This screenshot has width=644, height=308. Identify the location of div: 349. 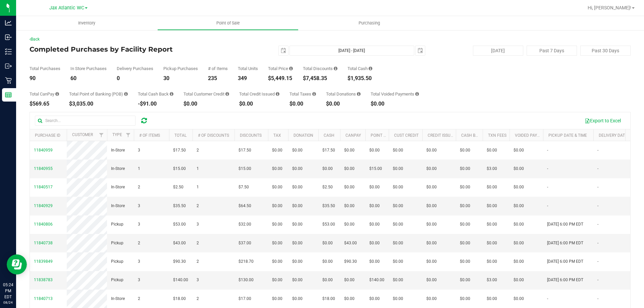
(248, 78).